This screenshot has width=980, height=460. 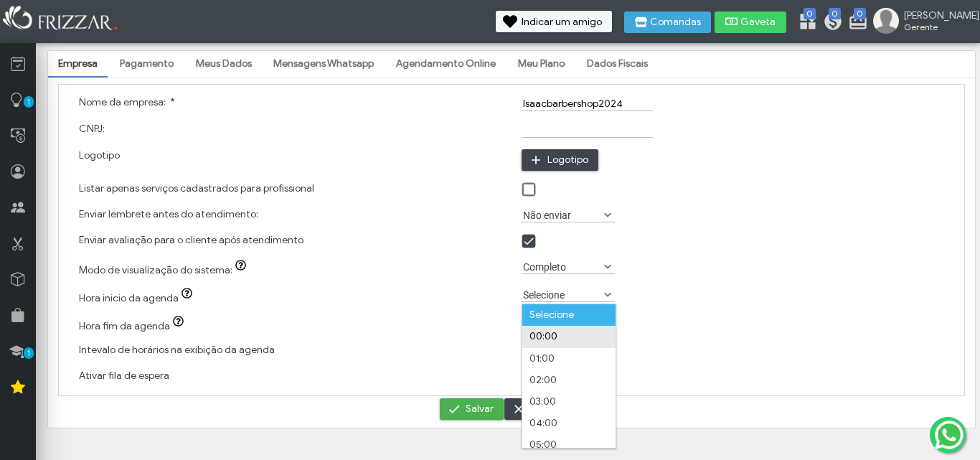 What do you see at coordinates (168, 214) in the screenshot?
I see `label: Enviar lembrete antes do atendimento:` at bounding box center [168, 214].